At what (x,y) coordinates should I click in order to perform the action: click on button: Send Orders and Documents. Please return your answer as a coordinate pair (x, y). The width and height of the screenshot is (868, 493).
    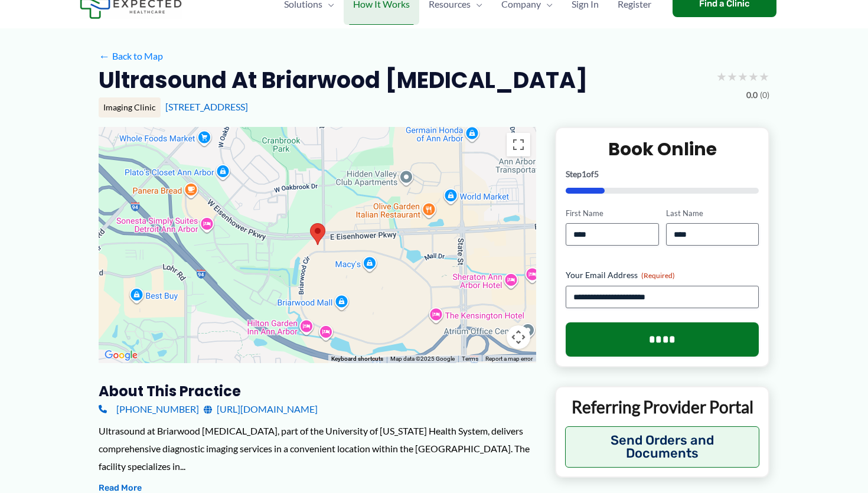
    Looking at the image, I should click on (662, 447).